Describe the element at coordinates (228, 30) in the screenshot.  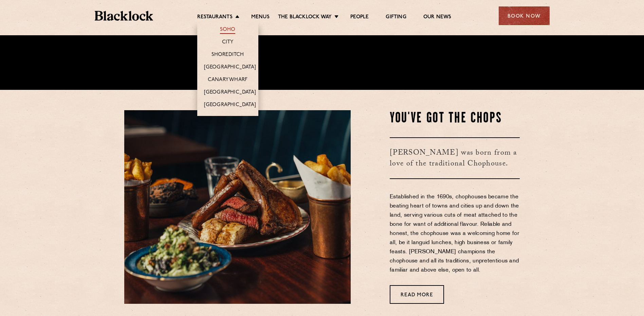
I see `a: Soho` at that location.